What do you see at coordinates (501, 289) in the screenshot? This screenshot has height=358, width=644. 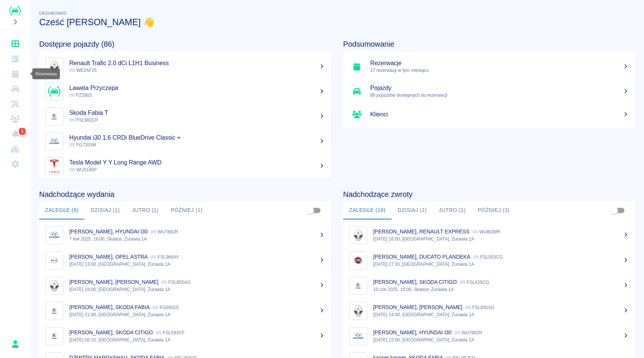 I see `p: 10 cze 2025, 10:00, Słubice, Żurawia 1A` at bounding box center [501, 289].